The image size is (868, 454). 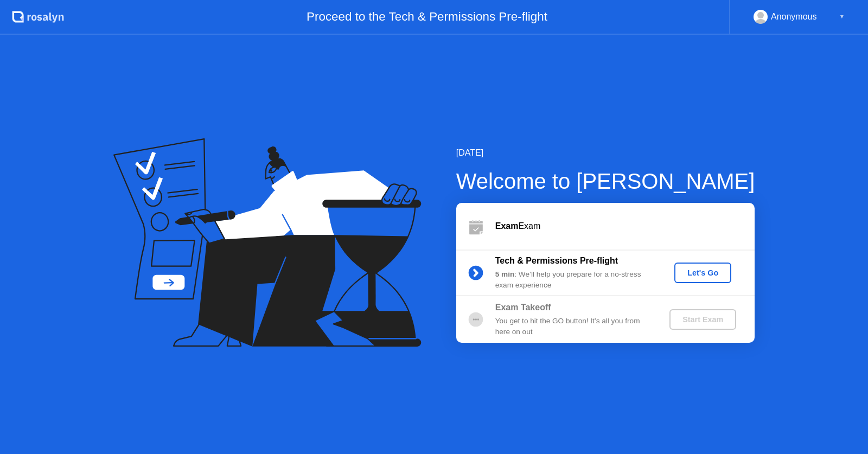 What do you see at coordinates (625, 226) in the screenshot?
I see `div: Exam` at bounding box center [625, 226].